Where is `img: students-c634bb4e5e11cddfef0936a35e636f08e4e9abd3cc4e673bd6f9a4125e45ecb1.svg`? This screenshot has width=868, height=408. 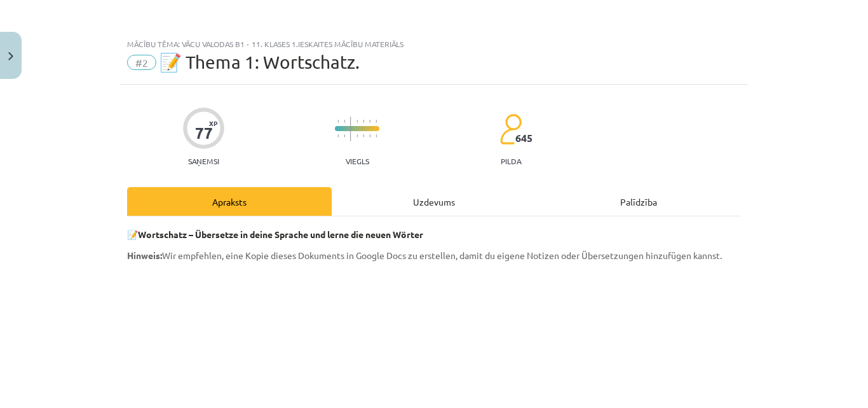
img: students-c634bb4e5e11cddfef0936a35e636f08e4e9abd3cc4e673bd6f9a4125e45ecb1.svg is located at coordinates (510, 129).